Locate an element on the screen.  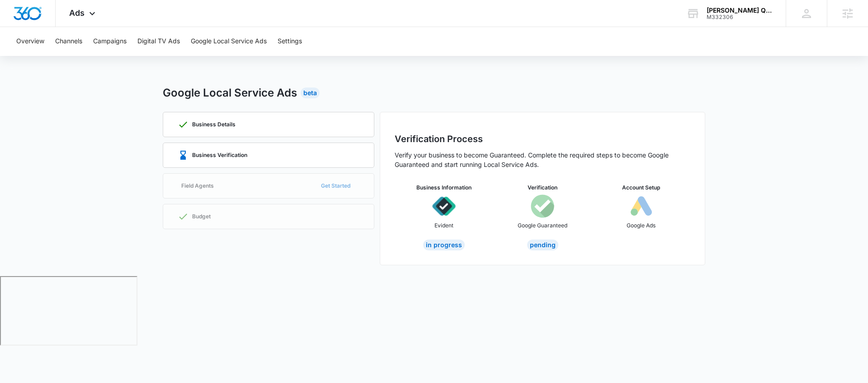
button: Google Local Service Ads is located at coordinates (229, 41).